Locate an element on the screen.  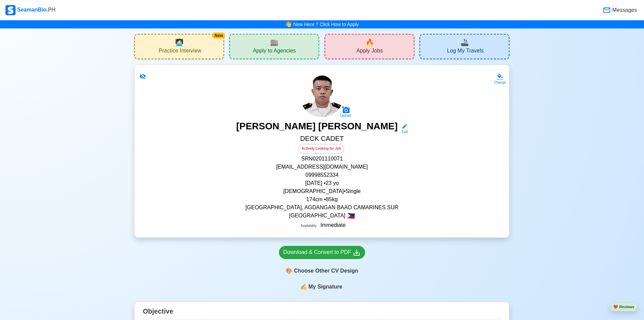
span: interview is located at coordinates (179, 42).